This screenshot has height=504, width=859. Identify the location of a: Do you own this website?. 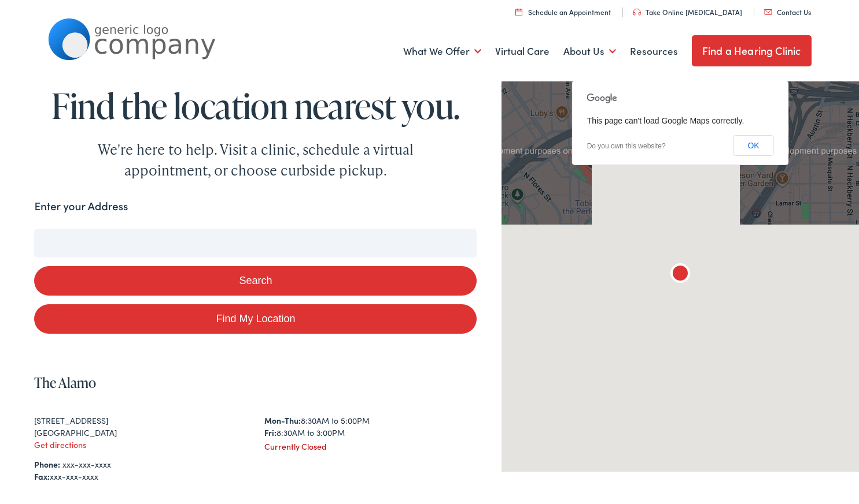
(626, 146).